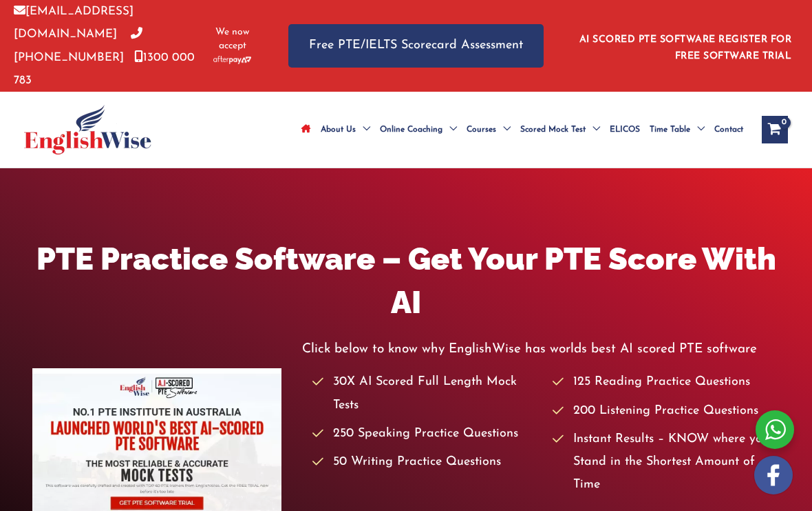 The height and width of the screenshot is (511, 812). Describe the element at coordinates (232, 59) in the screenshot. I see `img: Afterpay-Logo` at that location.